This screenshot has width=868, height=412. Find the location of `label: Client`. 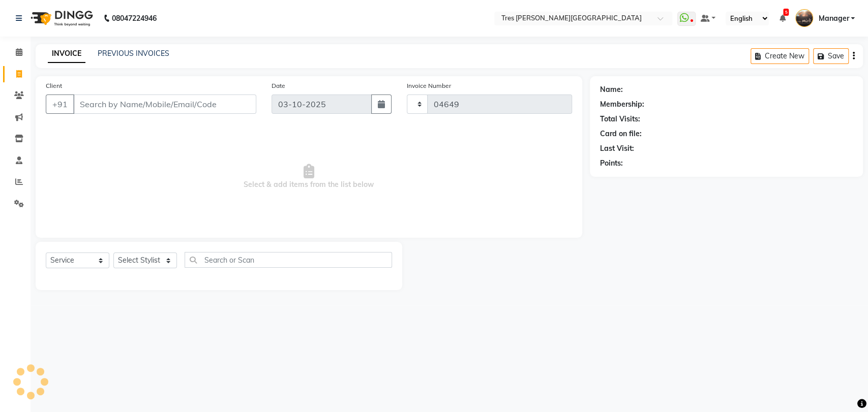

label: Client is located at coordinates (54, 86).